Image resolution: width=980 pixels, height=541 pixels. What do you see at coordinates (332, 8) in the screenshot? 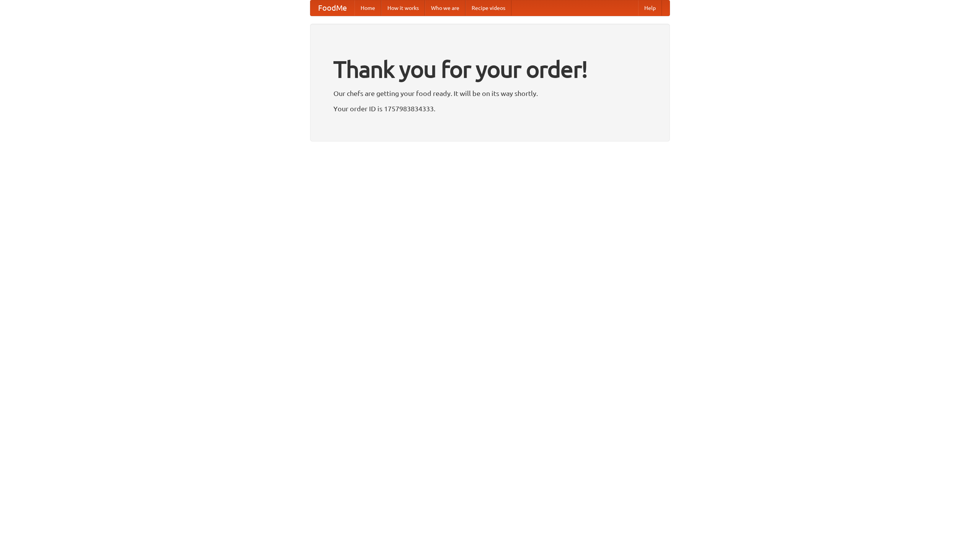
I see `a: FoodMe` at bounding box center [332, 8].